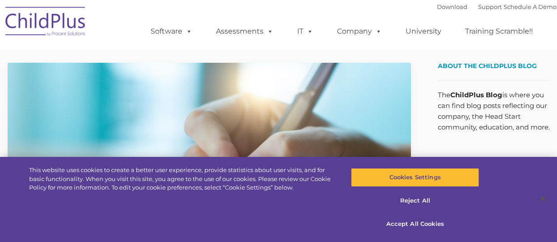 Image resolution: width=557 pixels, height=242 pixels. Describe the element at coordinates (245, 31) in the screenshot. I see `a: Assessments` at that location.